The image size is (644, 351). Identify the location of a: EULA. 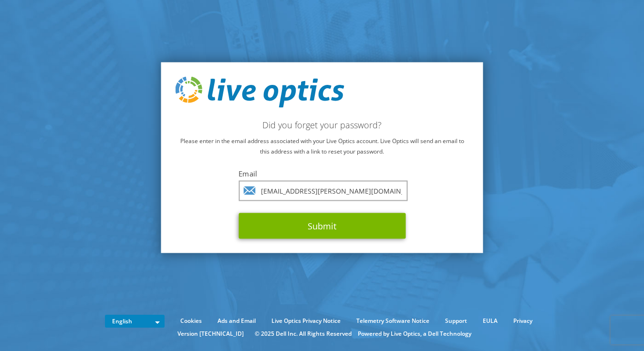
(490, 321).